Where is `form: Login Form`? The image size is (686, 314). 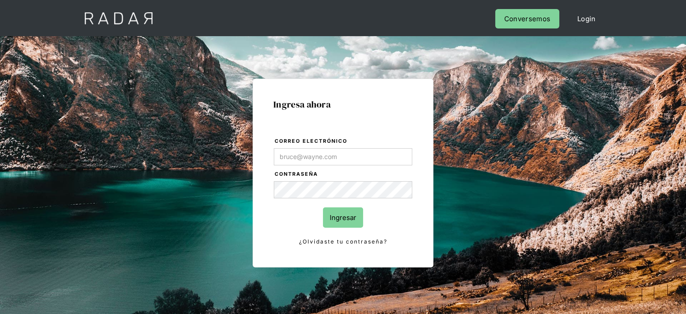
form: Login Form is located at coordinates (343, 191).